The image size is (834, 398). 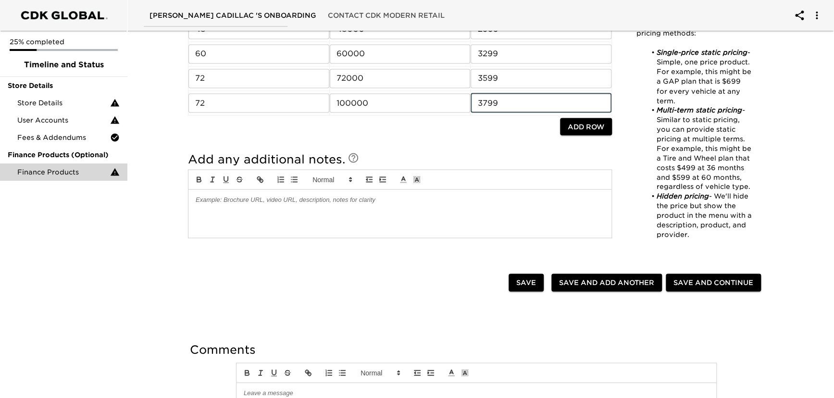 I want to click on em: Single-price static pricing, so click(x=702, y=52).